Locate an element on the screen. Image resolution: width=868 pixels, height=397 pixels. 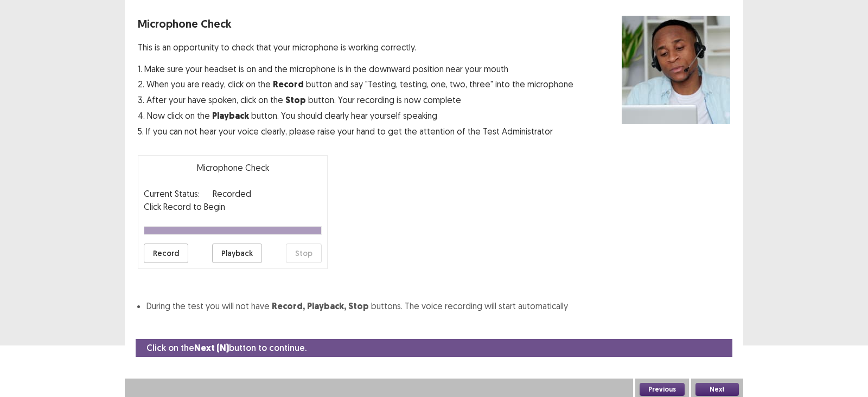
p: Click Record to Begin is located at coordinates (233, 207).